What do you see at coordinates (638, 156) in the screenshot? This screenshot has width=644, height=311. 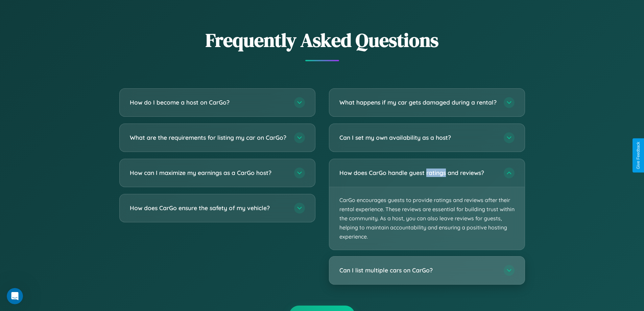 I see `div: Give Feedback` at bounding box center [638, 156].